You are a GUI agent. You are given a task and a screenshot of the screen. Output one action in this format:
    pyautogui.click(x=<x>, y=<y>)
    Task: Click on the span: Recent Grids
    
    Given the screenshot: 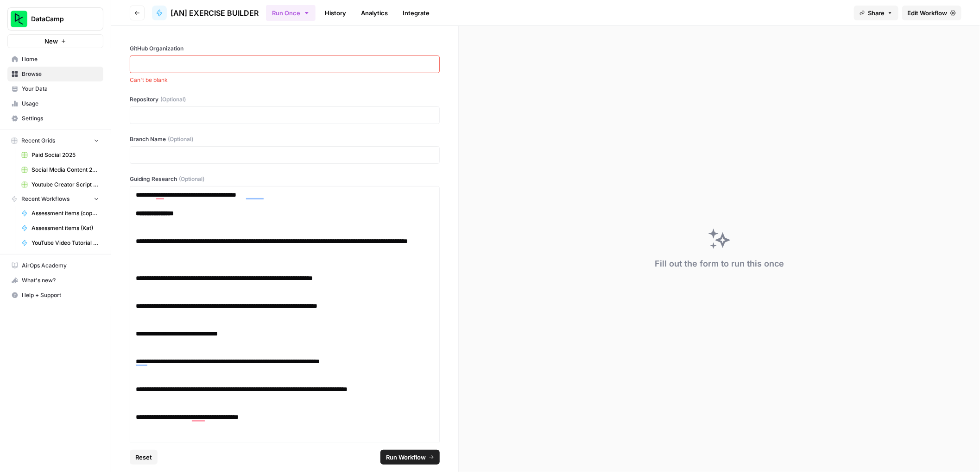 What is the action you would take?
    pyautogui.click(x=38, y=140)
    